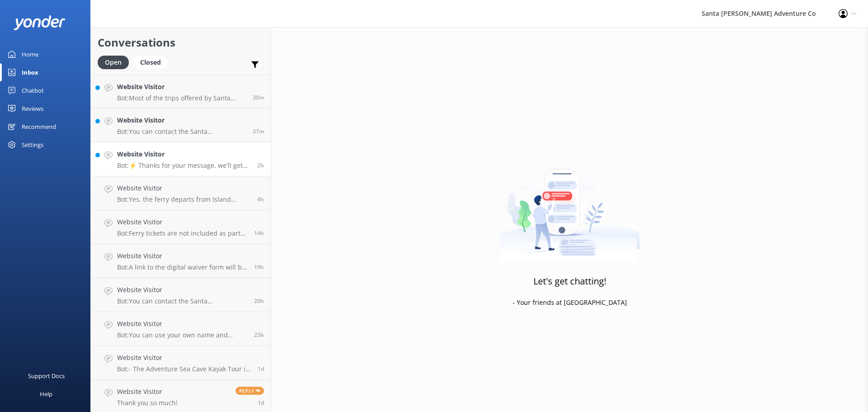 This screenshot has height=412, width=868. What do you see at coordinates (39, 23) in the screenshot?
I see `img: yonder-white-logo.png` at bounding box center [39, 23].